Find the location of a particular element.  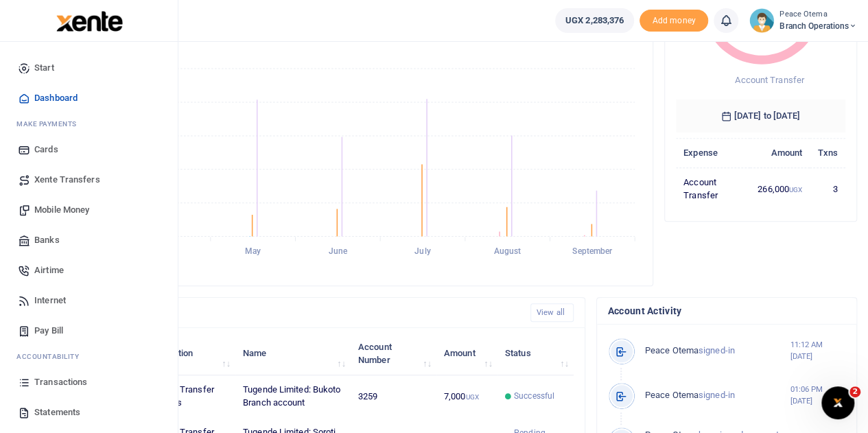

a: View all is located at coordinates (552, 312).